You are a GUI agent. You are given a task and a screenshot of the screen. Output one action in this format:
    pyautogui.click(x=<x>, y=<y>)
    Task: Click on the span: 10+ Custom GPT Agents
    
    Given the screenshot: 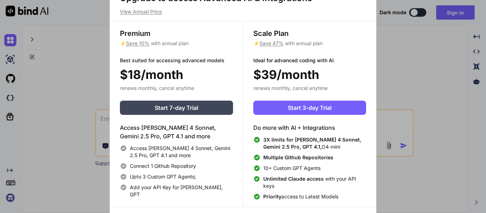 What is the action you would take?
    pyautogui.click(x=292, y=168)
    